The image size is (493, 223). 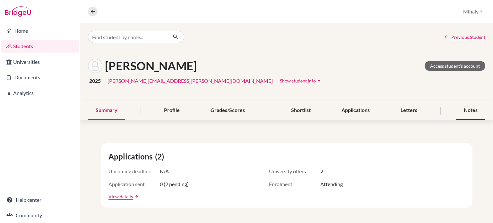 I want to click on button: Mihaly, so click(x=473, y=12).